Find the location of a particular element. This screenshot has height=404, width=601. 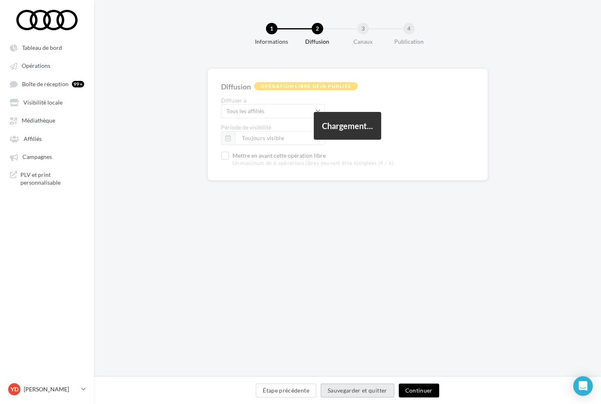

div: 1 is located at coordinates (272, 29).